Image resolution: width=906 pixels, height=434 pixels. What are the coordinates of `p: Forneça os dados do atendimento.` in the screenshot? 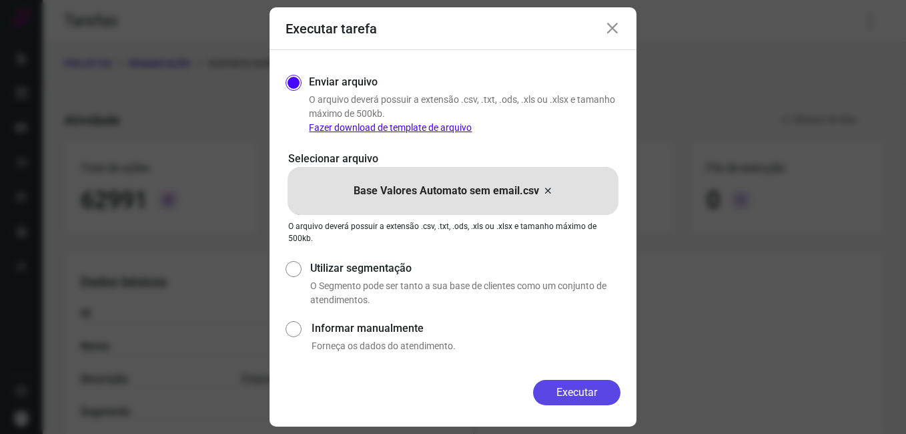 It's located at (466, 345).